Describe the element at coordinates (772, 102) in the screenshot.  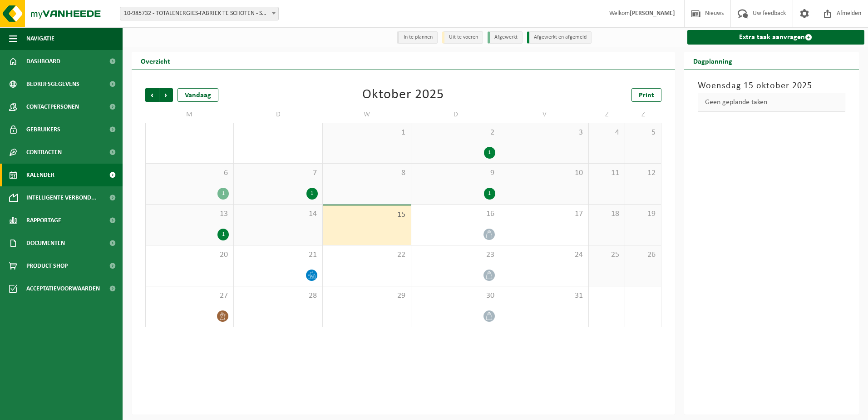
I see `div: Geen geplande taken` at that location.